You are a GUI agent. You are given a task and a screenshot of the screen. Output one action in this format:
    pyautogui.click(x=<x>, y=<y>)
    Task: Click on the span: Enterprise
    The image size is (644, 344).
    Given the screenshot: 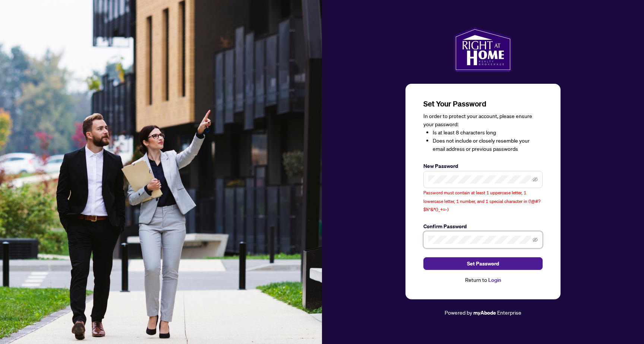 What is the action you would take?
    pyautogui.click(x=509, y=313)
    